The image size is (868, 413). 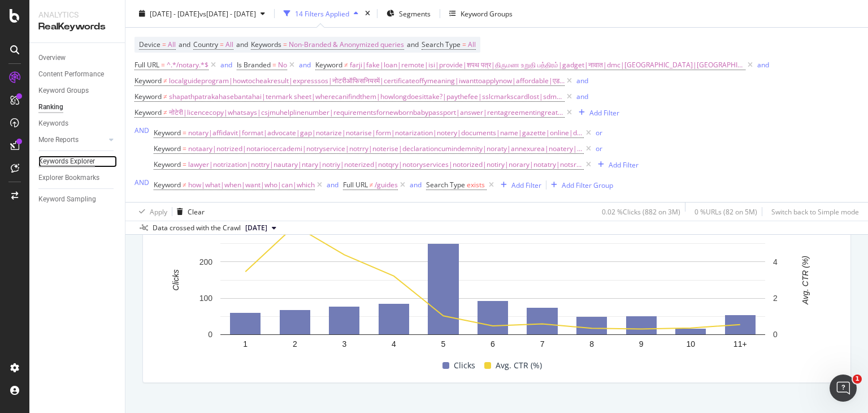 I want to click on text: 2, so click(x=295, y=344).